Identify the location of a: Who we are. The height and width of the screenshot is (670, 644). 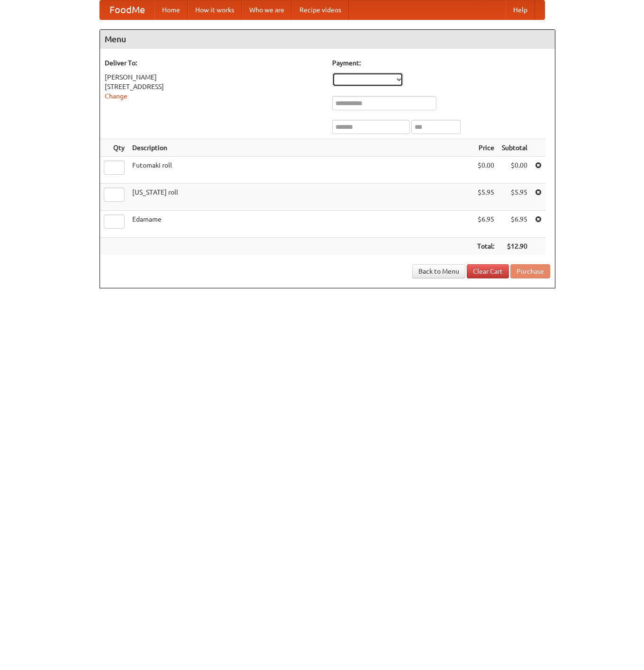
(266, 10).